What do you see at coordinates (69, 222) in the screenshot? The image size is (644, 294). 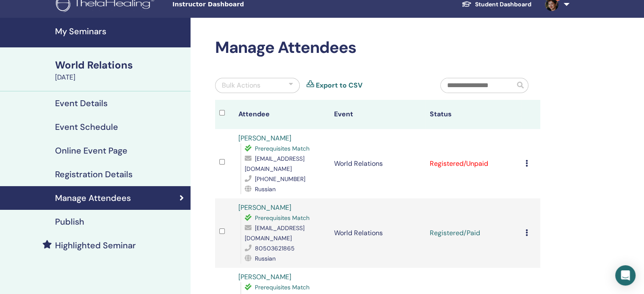 I see `h4: Publish` at bounding box center [69, 222].